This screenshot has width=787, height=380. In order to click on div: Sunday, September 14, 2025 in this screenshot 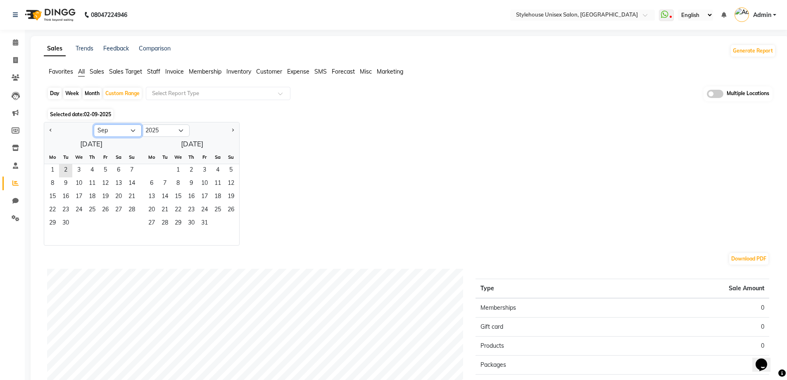, I will do `click(132, 184)`.